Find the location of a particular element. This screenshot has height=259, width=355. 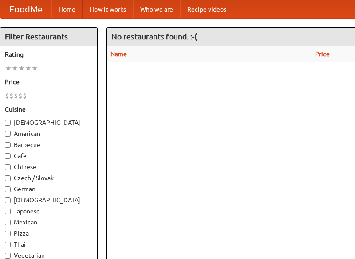

label: Pizza is located at coordinates (49, 234).